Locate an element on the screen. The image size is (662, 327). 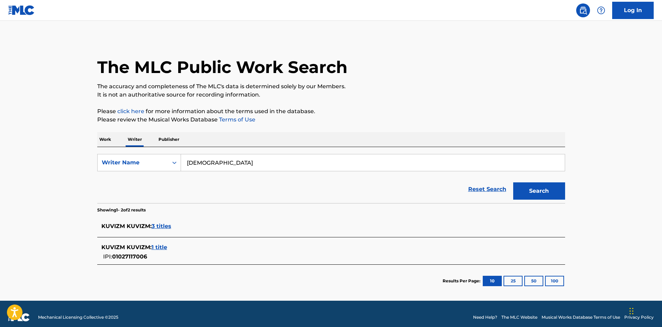
div: Chat Widget is located at coordinates (644, 310).